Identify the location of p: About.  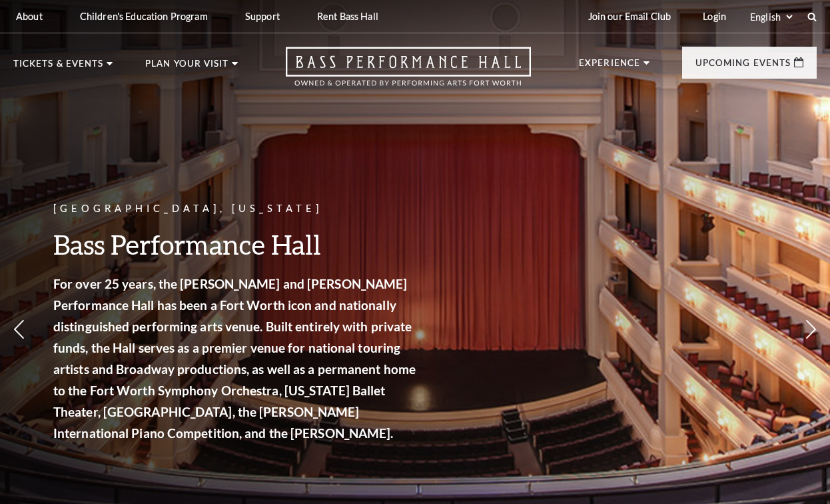
(30, 16).